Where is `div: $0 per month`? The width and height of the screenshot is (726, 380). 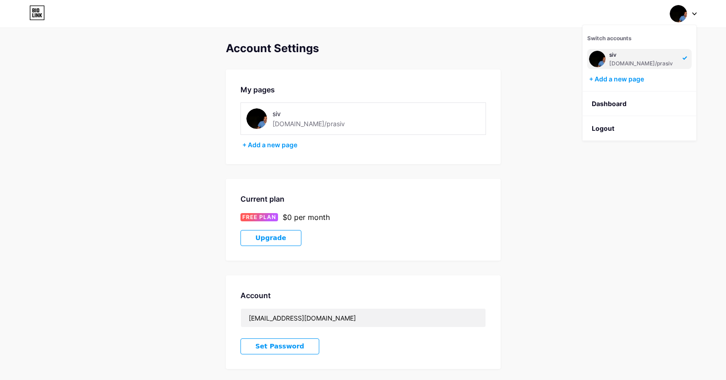
div: $0 per month is located at coordinates (306, 217).